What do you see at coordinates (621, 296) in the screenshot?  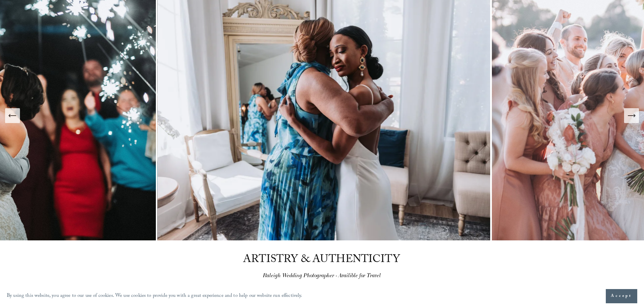 I see `button: Accept` at bounding box center [621, 296].